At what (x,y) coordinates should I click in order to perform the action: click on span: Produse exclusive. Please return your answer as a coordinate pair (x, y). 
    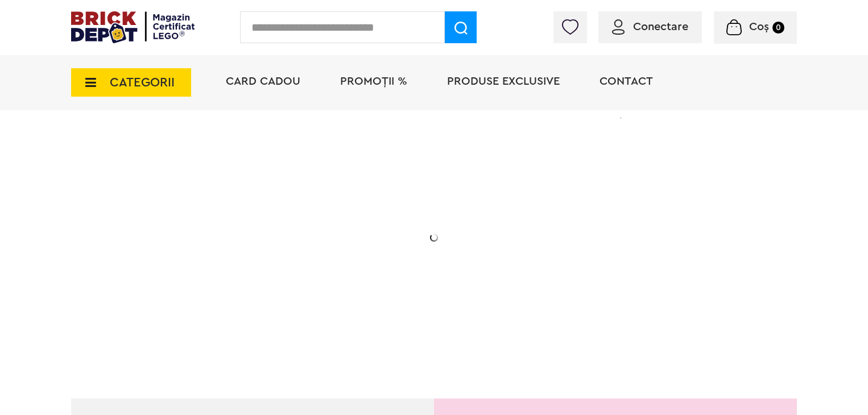
    Looking at the image, I should click on (504, 82).